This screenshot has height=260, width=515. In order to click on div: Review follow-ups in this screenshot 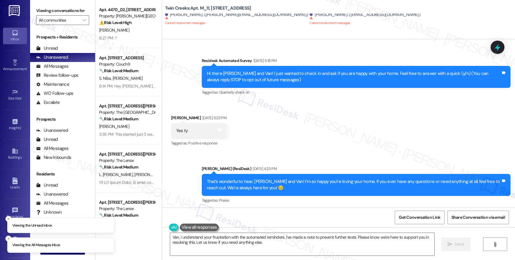, I will do `click(57, 75)`.